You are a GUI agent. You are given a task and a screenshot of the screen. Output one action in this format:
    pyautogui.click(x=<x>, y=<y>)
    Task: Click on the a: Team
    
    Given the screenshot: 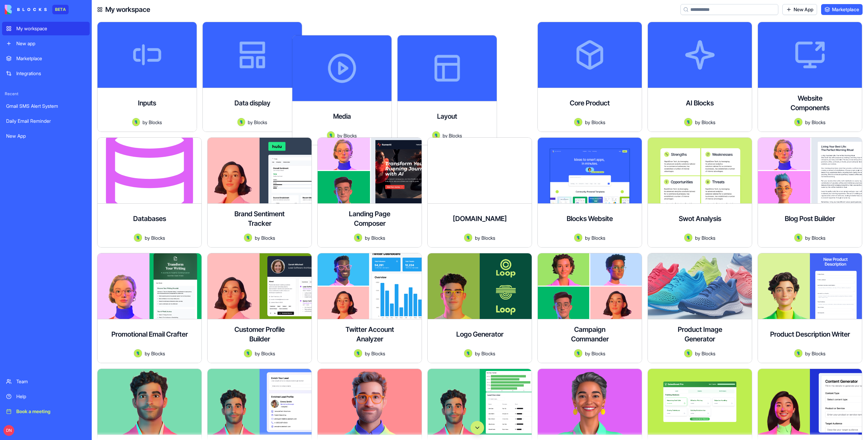 What is the action you would take?
    pyautogui.click(x=46, y=381)
    